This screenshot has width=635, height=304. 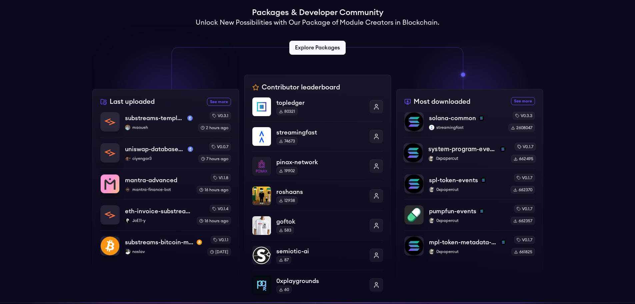 What do you see at coordinates (110, 246) in the screenshot?
I see `img: substreams-bitcoin-main` at bounding box center [110, 246].